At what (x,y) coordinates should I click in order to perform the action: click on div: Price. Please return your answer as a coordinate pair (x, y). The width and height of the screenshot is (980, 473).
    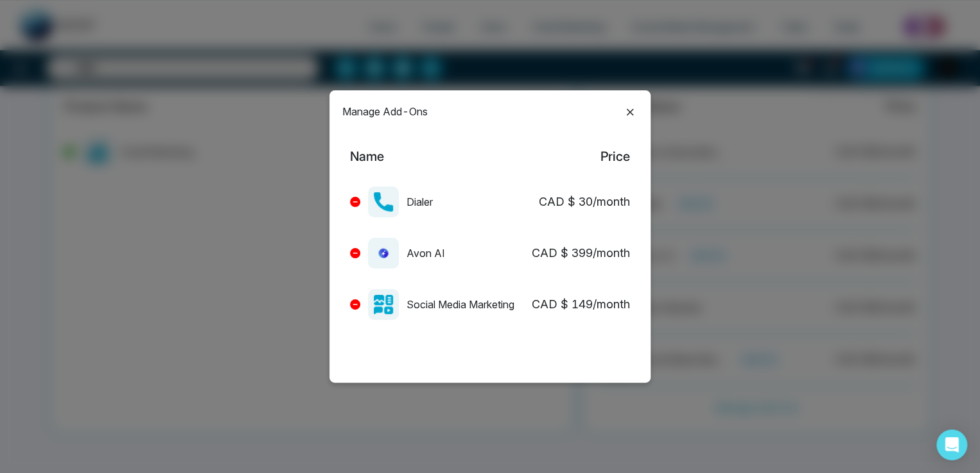
    Looking at the image, I should click on (615, 157).